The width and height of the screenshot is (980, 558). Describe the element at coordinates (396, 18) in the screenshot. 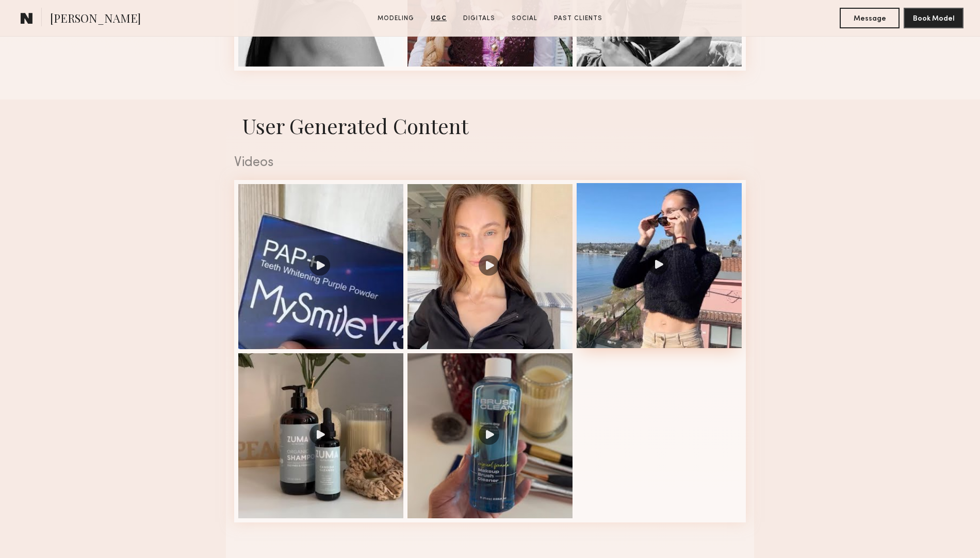

I see `a: Modeling` at that location.